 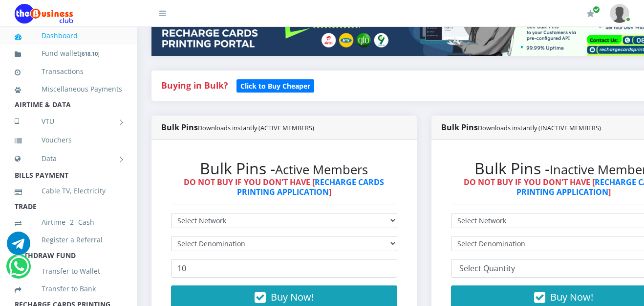 I want to click on i: Renew/Upgrade Subscription, so click(x=590, y=14).